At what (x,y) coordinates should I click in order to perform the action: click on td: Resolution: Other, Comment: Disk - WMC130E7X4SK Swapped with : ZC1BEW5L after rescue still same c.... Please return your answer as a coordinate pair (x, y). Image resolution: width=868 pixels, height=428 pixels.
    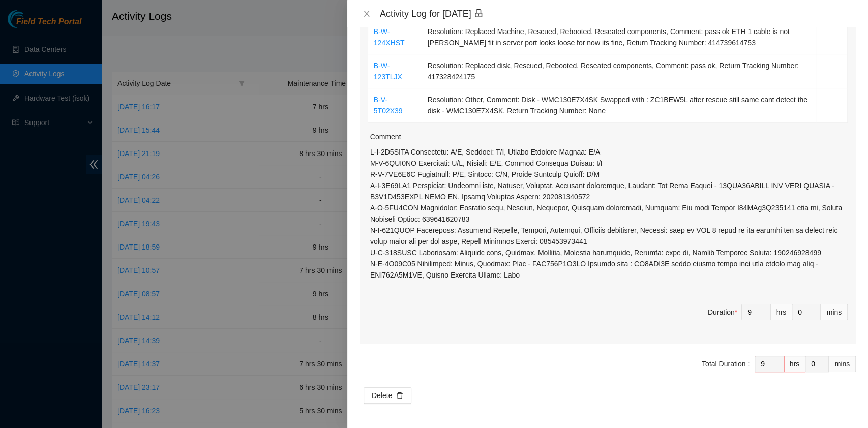
    Looking at the image, I should click on (619, 105).